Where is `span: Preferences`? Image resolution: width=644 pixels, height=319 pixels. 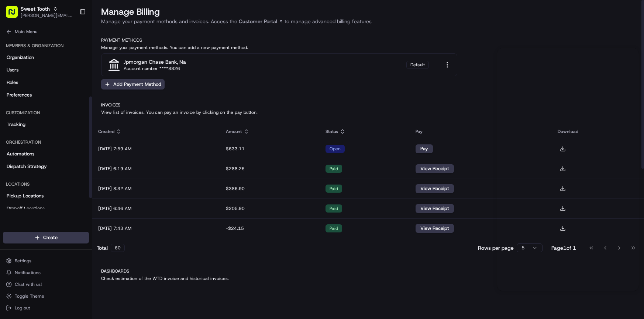 span: Preferences is located at coordinates (19, 95).